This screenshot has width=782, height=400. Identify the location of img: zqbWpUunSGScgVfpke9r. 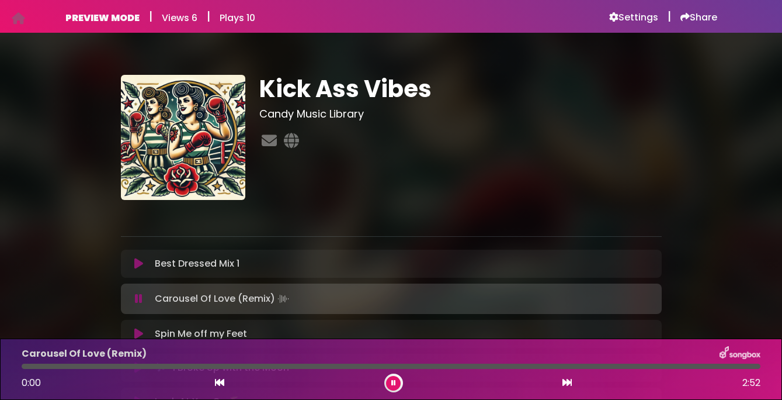
(183, 137).